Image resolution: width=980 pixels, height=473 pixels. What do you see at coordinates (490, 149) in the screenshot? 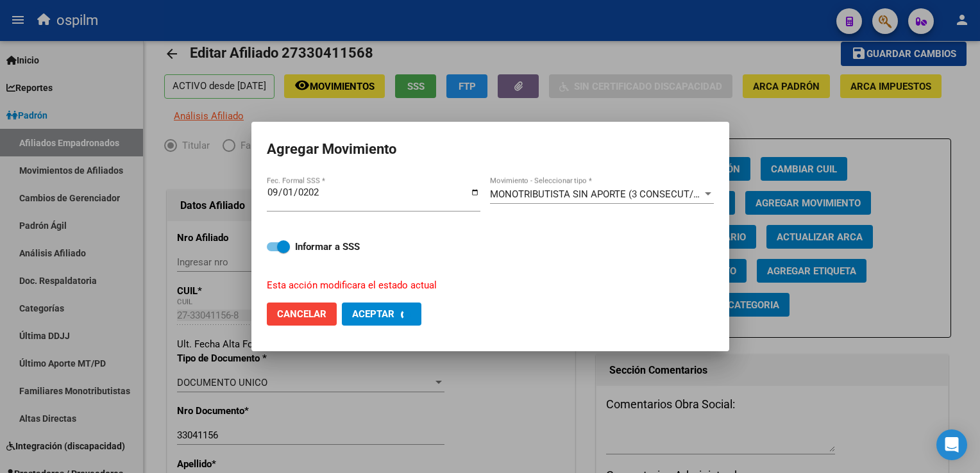
I see `h2: Agregar Movimiento` at bounding box center [490, 149].